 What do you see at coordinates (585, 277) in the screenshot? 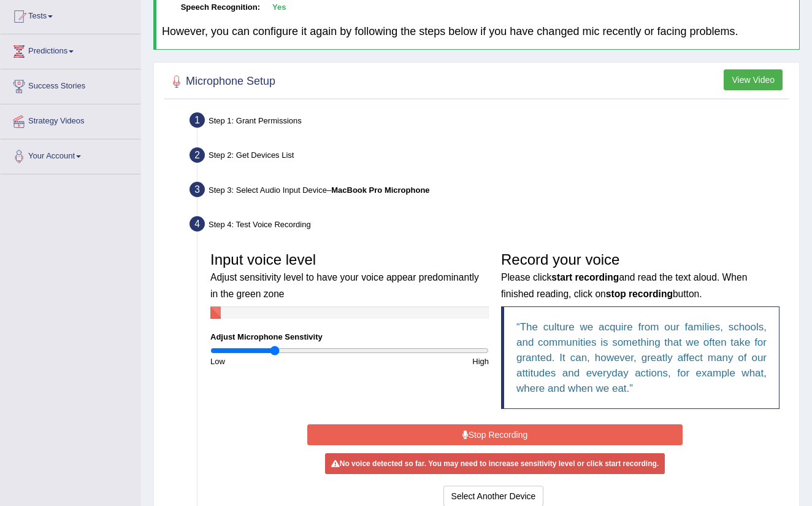
I see `b: start recording` at bounding box center [585, 277].